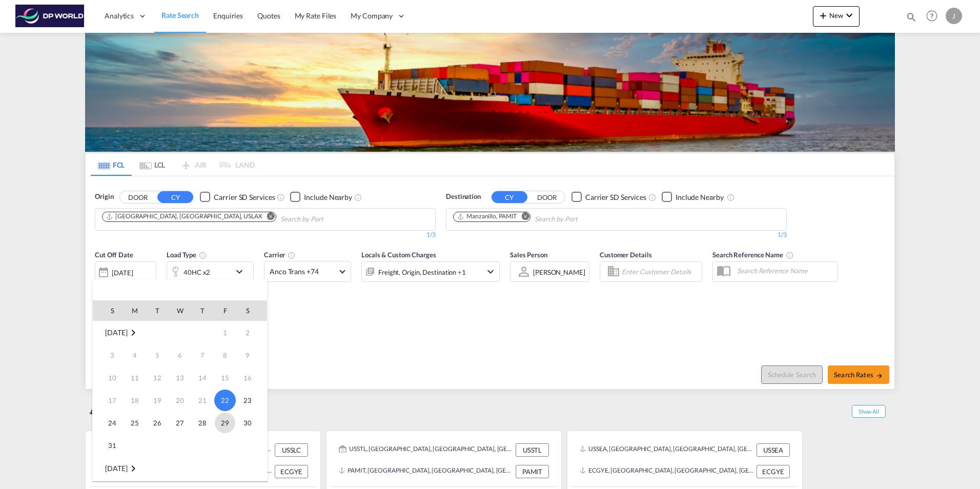 The image size is (980, 489). What do you see at coordinates (180, 468) in the screenshot?
I see `td: September 2025` at bounding box center [180, 468].